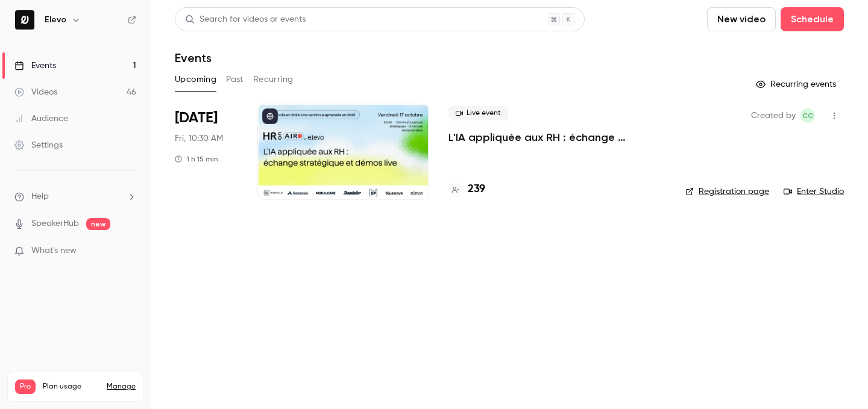 The image size is (868, 409). Describe the element at coordinates (273, 79) in the screenshot. I see `button: Recurring` at that location.